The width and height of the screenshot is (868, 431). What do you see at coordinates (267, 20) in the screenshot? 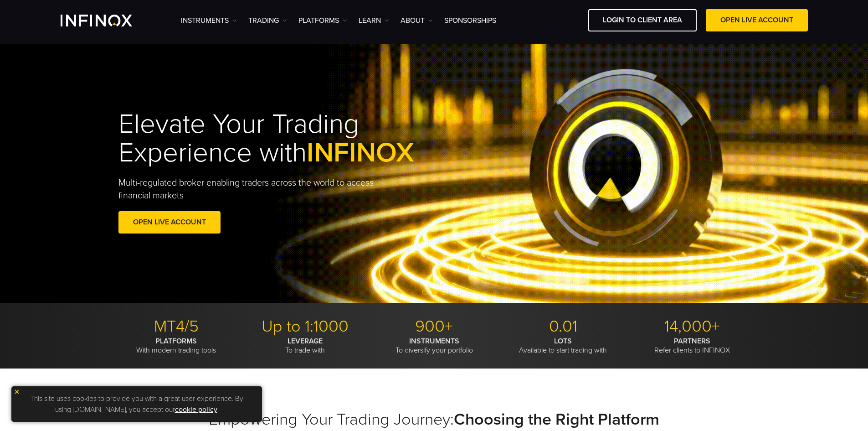
I see `a: TRADING` at bounding box center [267, 20].